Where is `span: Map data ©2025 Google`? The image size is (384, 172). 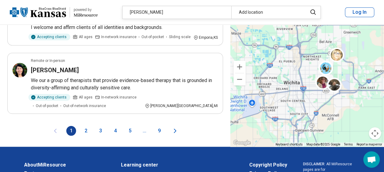
span: Map data ©2025 Google is located at coordinates (323, 144).